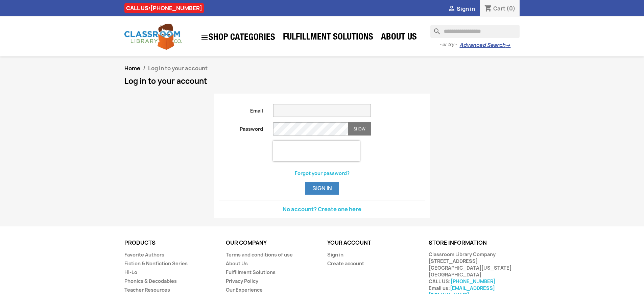  Describe the element at coordinates (131, 272) in the screenshot. I see `a: Hi-Lo` at that location.